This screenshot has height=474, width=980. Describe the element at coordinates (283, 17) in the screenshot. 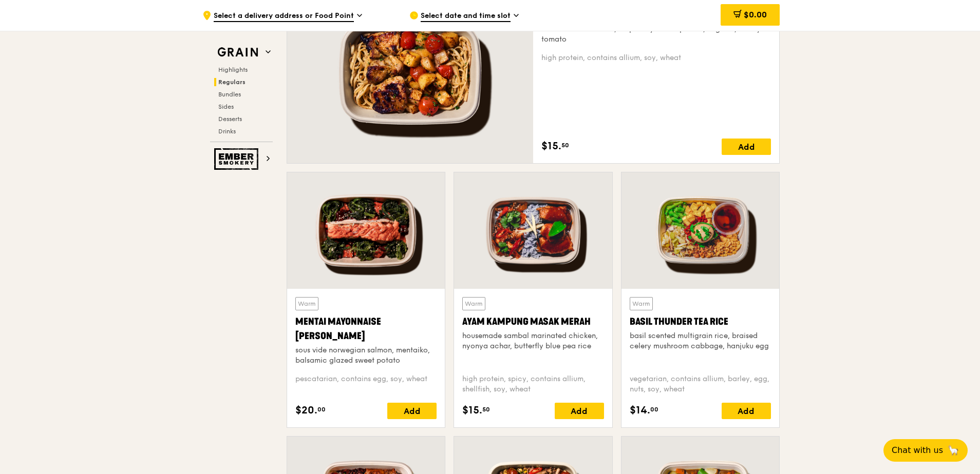

I see `span: Select a delivery address or Food Point` at that location.